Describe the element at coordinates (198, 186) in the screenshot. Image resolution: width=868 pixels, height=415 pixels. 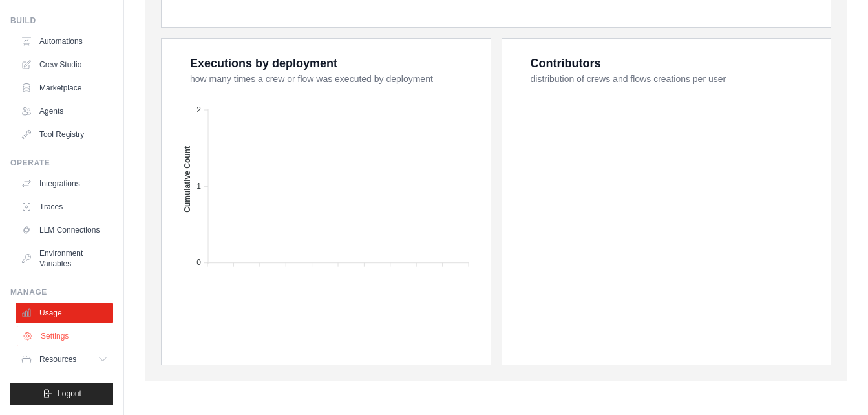
I see `tspan: 1` at that location.